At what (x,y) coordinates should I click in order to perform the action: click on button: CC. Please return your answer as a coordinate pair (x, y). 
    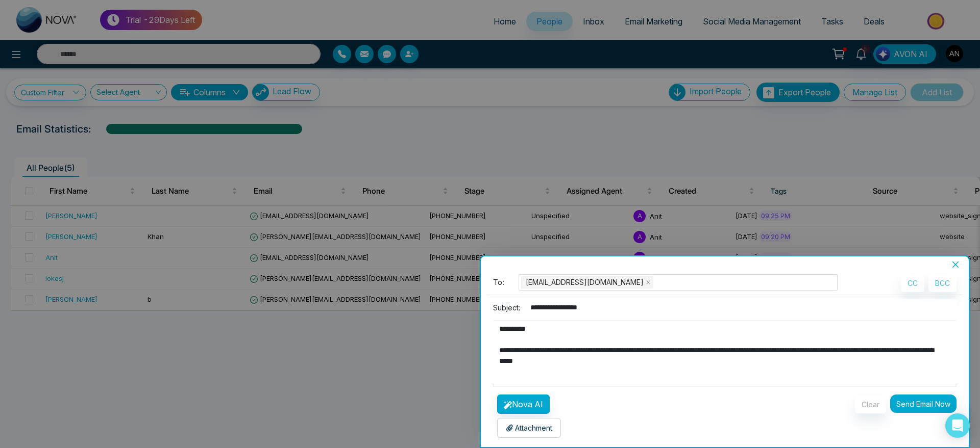
    Looking at the image, I should click on (912, 283).